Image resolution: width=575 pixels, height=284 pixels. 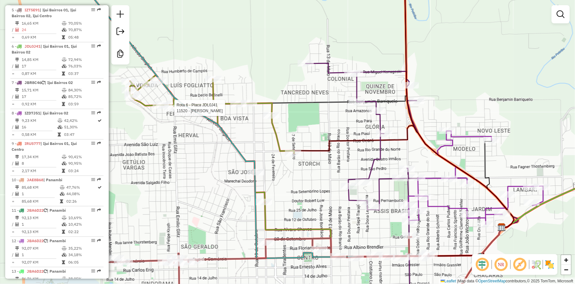 I want to click on td: 24, so click(x=41, y=30).